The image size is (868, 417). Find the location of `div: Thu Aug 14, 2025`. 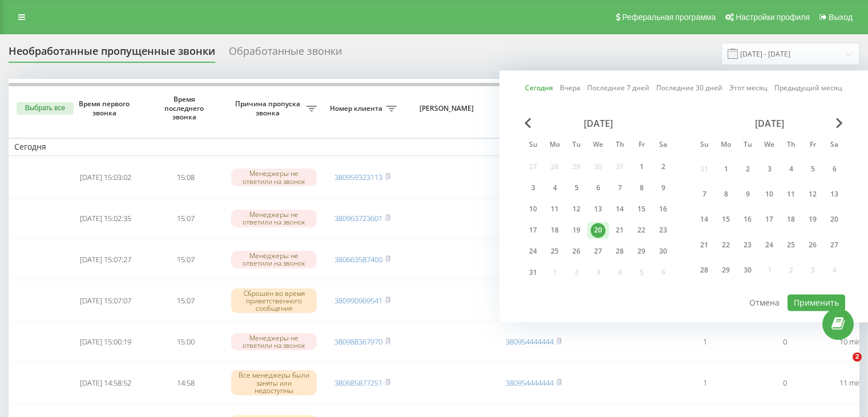

div: Thu Aug 14, 2025 is located at coordinates (620, 209).